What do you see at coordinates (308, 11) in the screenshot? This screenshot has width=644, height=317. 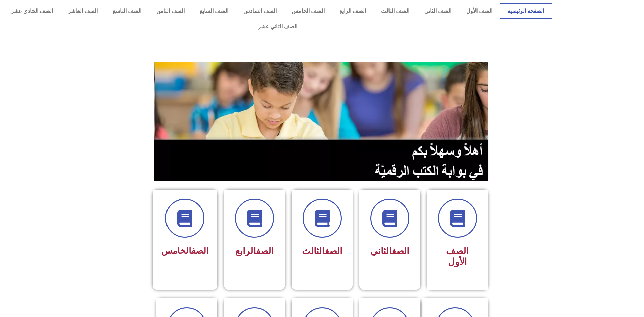 I see `a: الصف الخامس` at bounding box center [308, 11].